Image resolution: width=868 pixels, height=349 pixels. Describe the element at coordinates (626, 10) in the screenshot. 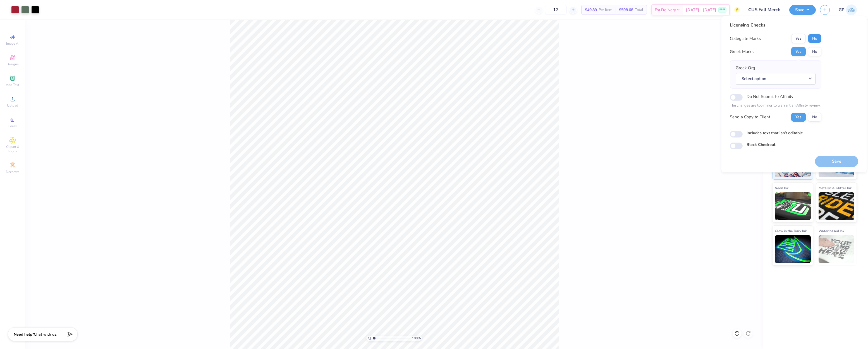

I see `span: $598.68` at that location.